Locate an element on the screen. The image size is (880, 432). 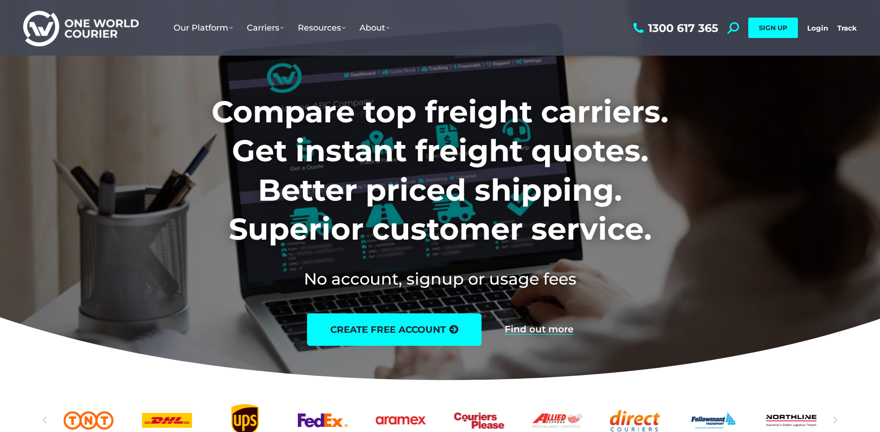
a: Resources is located at coordinates (321, 28).